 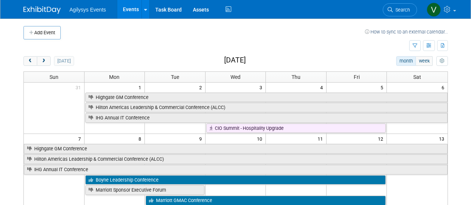 What do you see at coordinates (202, 138) in the screenshot?
I see `span: 9` at bounding box center [202, 138].